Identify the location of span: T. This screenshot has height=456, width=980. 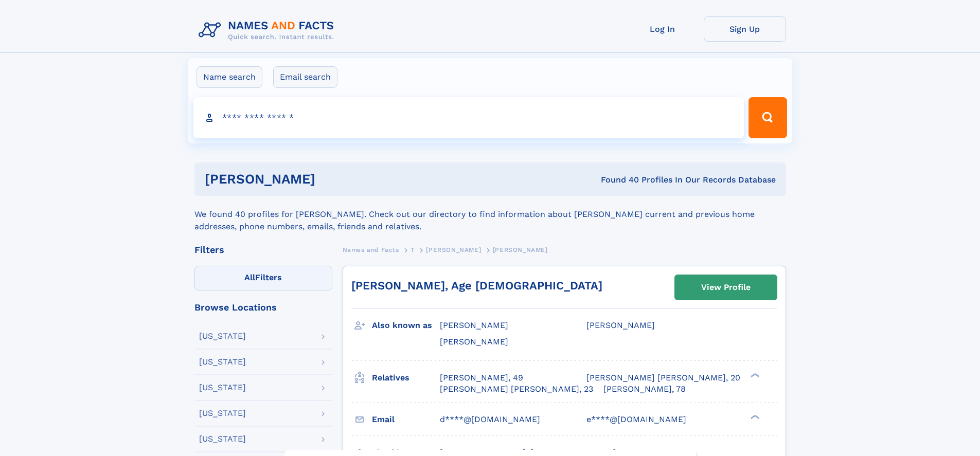
(413, 250).